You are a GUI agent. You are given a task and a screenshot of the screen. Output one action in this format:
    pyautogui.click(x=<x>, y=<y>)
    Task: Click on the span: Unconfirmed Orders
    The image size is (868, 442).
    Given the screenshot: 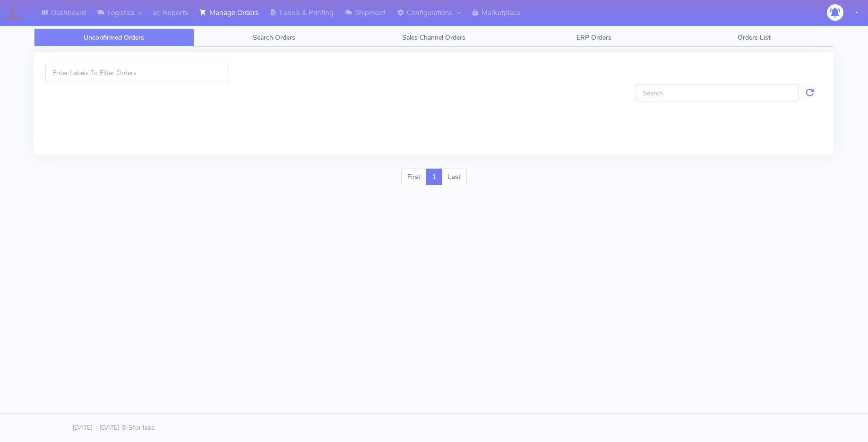 What is the action you would take?
    pyautogui.click(x=114, y=37)
    